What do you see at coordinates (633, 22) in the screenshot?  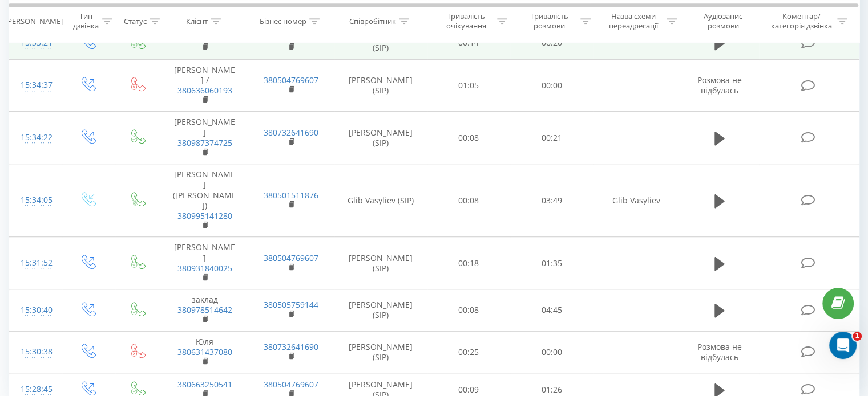 I see `div: Назва схеми переадресації` at bounding box center [633, 22].